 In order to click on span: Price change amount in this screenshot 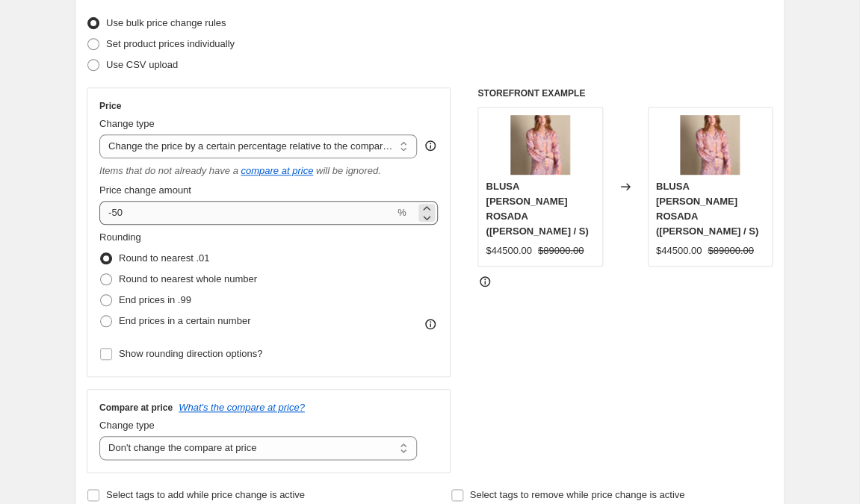, I will do `click(145, 190)`.